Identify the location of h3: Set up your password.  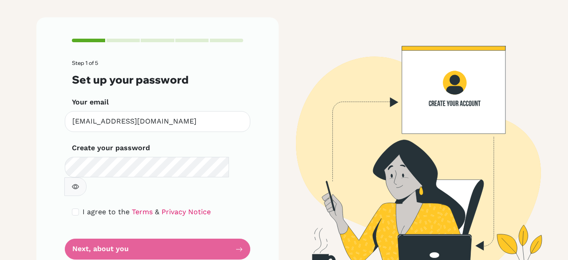
(158, 79).